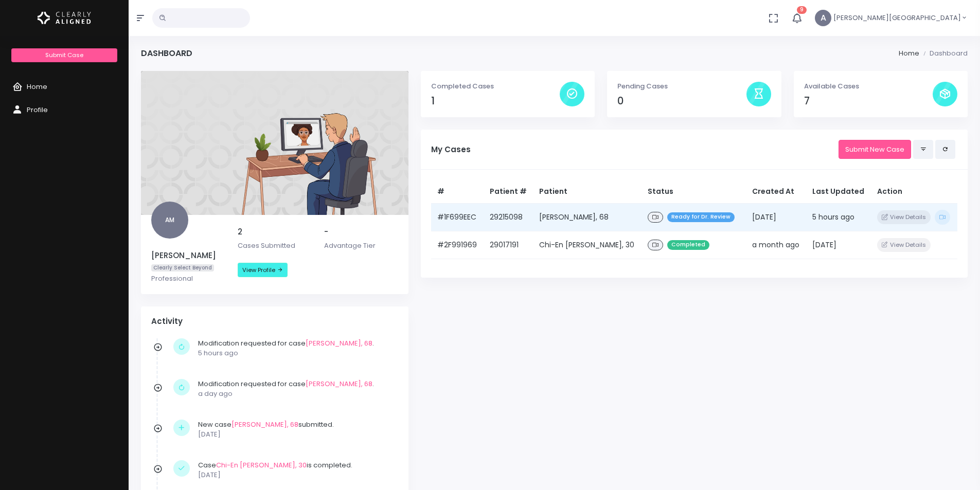  I want to click on th: Patient, so click(587, 192).